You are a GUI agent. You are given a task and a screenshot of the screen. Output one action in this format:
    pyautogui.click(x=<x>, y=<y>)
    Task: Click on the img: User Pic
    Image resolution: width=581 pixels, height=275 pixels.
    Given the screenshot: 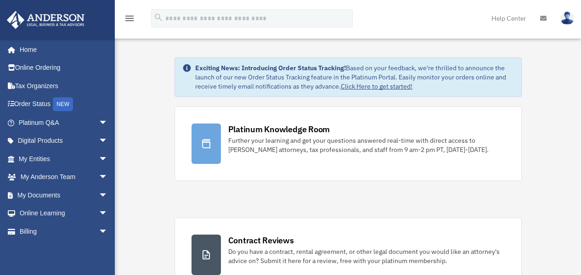 What is the action you would take?
    pyautogui.click(x=568, y=18)
    